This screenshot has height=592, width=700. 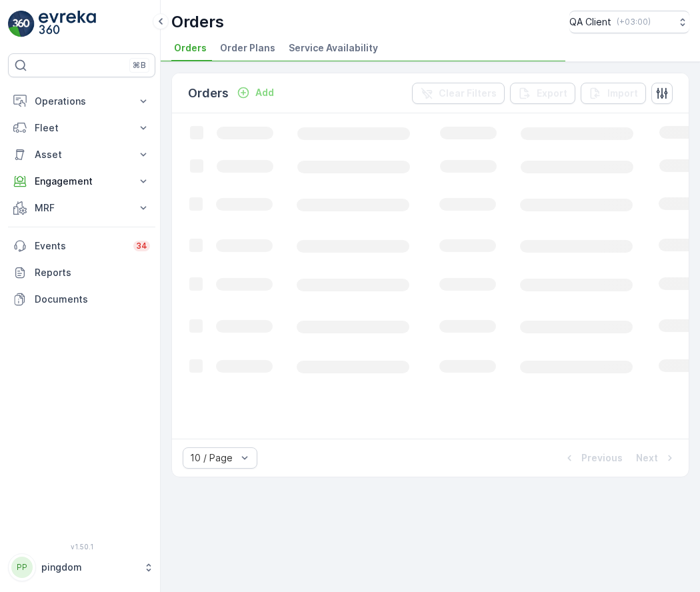 What do you see at coordinates (647, 458) in the screenshot?
I see `p: Next` at bounding box center [647, 458].